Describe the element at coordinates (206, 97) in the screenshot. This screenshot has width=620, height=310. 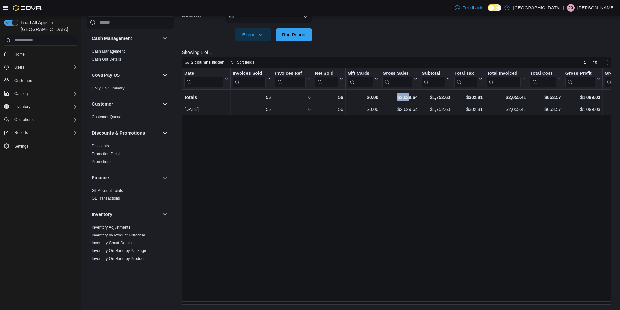
I see `div: Totals` at that location.